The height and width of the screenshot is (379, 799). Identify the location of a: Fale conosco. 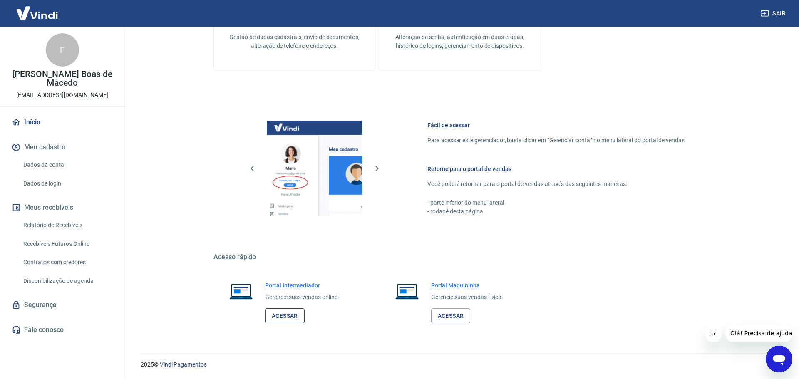
(62, 330).